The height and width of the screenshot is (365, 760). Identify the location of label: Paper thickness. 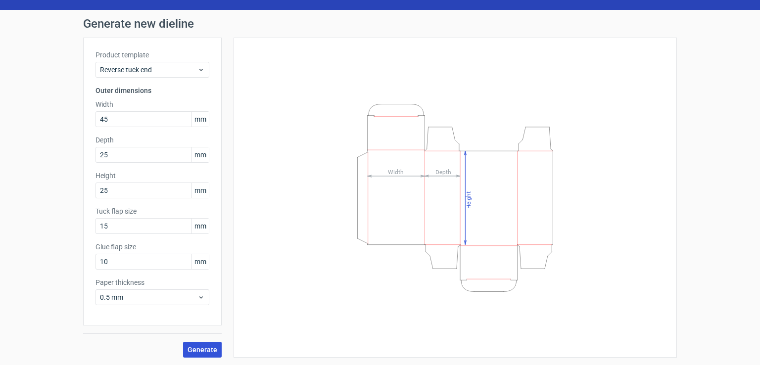
(152, 283).